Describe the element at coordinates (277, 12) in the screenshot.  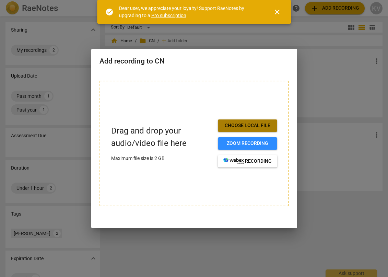
I see `span: close` at that location.